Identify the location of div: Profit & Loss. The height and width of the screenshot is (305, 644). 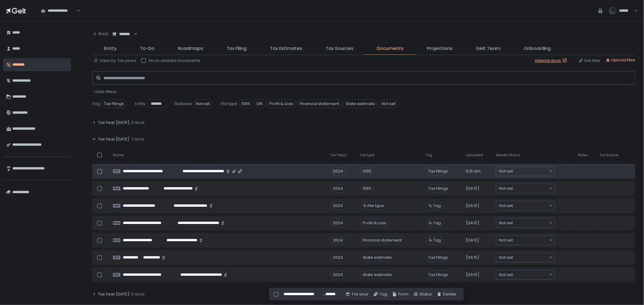
(375, 223).